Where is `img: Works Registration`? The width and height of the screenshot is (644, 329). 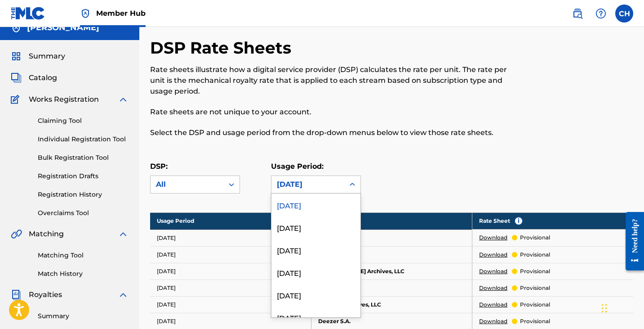 img: Works Registration is located at coordinates (17, 99).